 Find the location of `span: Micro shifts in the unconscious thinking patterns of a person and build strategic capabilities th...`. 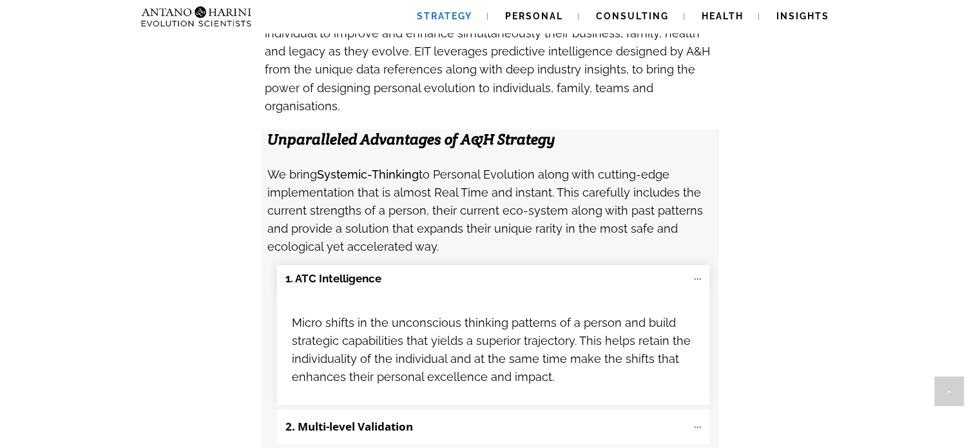

span: Micro shifts in the unconscious thinking patterns of a person and build strategic capabilities th... is located at coordinates (491, 350).